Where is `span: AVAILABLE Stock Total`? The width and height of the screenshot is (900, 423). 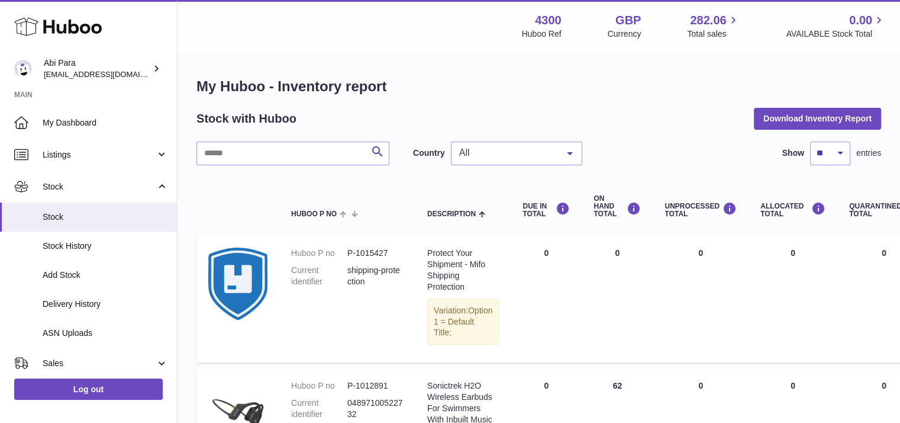 span: AVAILABLE Stock Total is located at coordinates (836, 34).